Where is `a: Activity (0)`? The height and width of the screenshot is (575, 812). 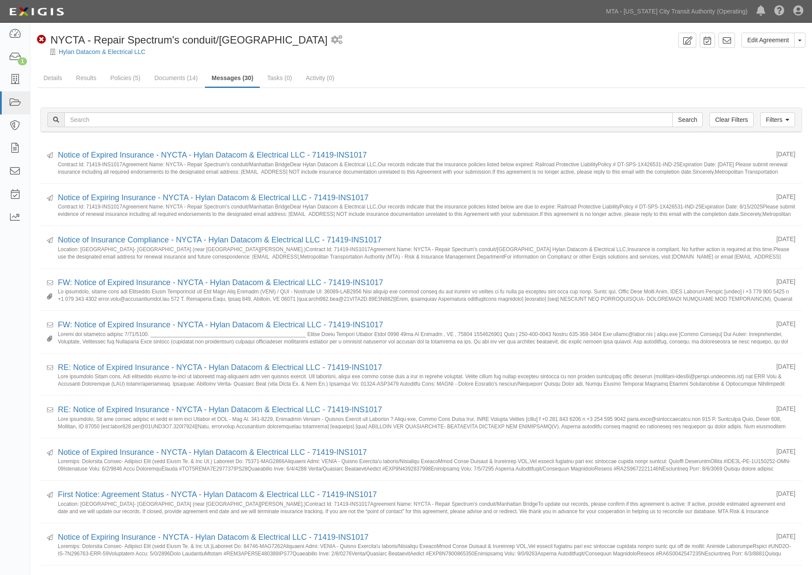 a: Activity (0) is located at coordinates (320, 78).